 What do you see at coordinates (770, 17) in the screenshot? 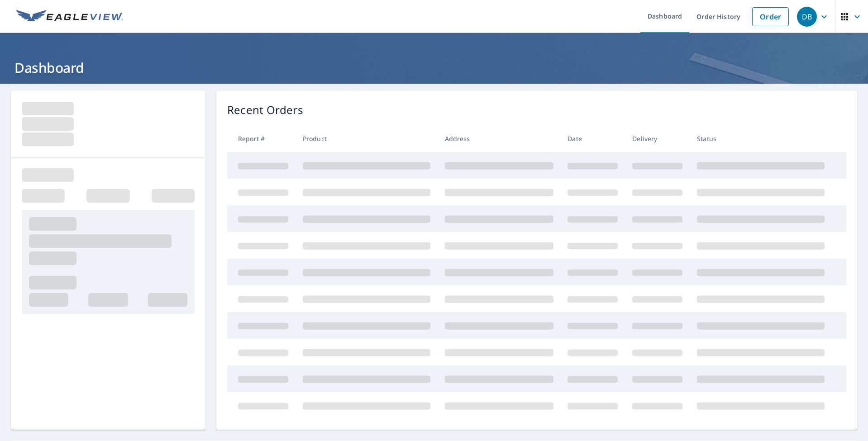
I see `a: Order` at bounding box center [770, 17].